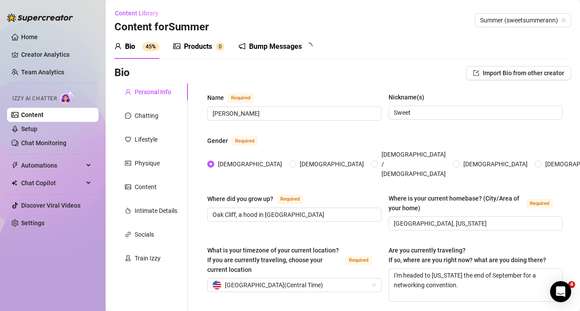 This screenshot has height=311, width=580. Describe the element at coordinates (237, 141) in the screenshot. I see `label: Gender` at that location.